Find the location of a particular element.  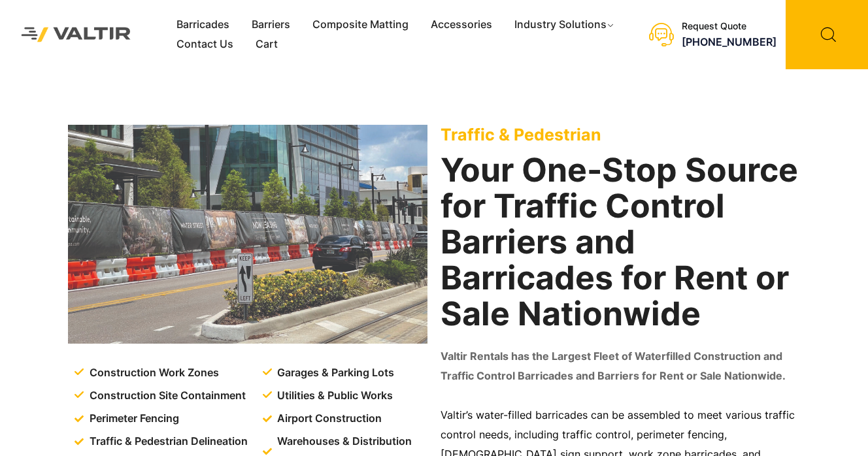

h2: Your One-Stop Source for Traffic Control Barriers and Barricades for Rent or Sale Nationwide is located at coordinates (620, 242).